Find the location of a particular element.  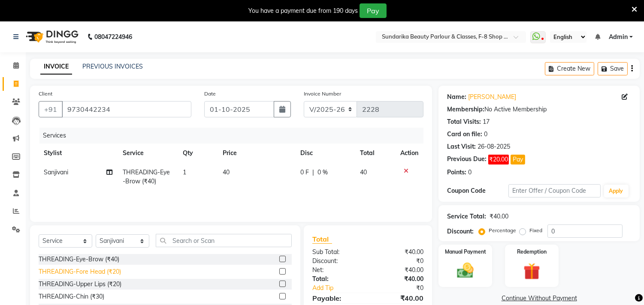

input: Search or Scan is located at coordinates (224, 240).